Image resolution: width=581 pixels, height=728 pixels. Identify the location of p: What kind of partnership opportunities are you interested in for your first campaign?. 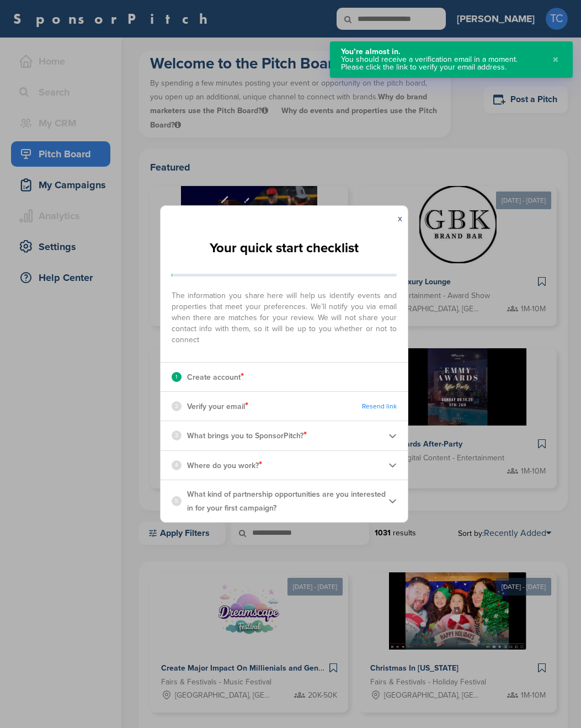
(288, 501).